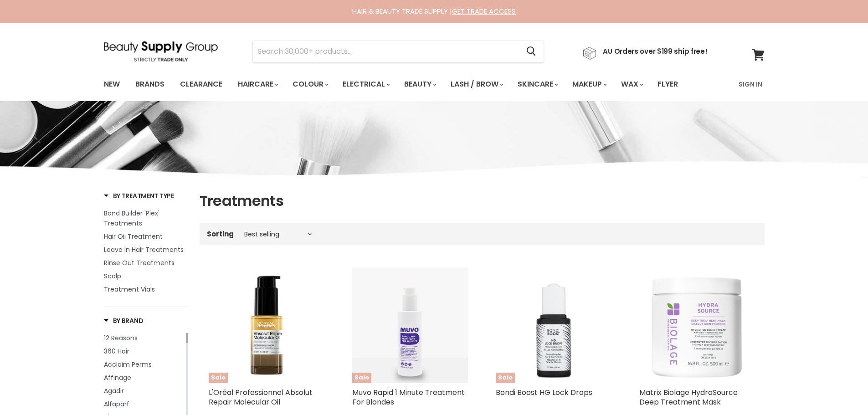  I want to click on span: Rinse Out Treatments, so click(139, 262).